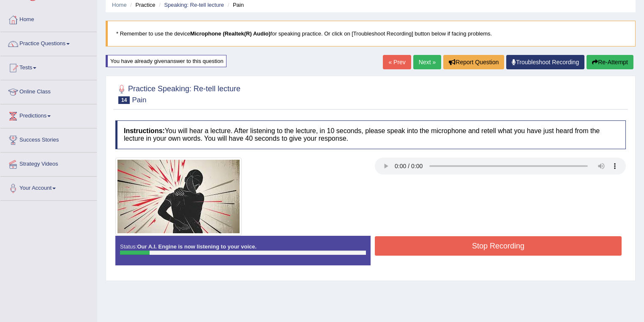 Image resolution: width=644 pixels, height=322 pixels. Describe the element at coordinates (498, 245) in the screenshot. I see `button: Stop Recording` at that location.